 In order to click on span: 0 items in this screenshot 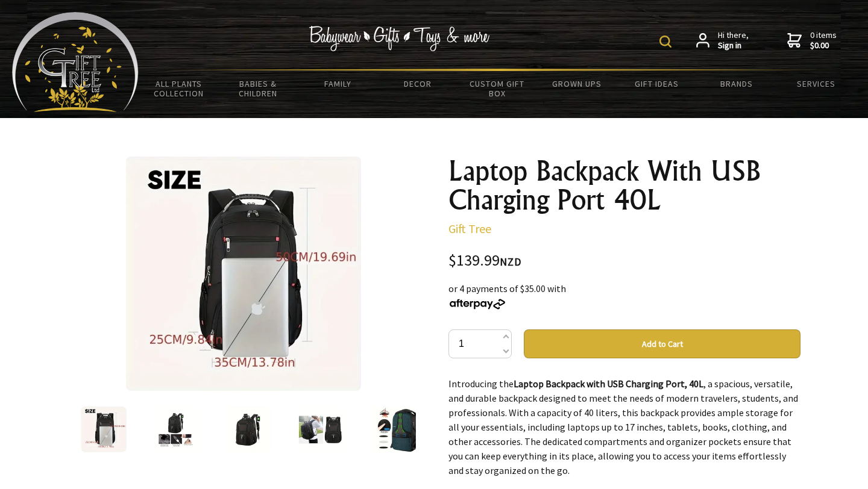, I will do `click(824, 40)`.